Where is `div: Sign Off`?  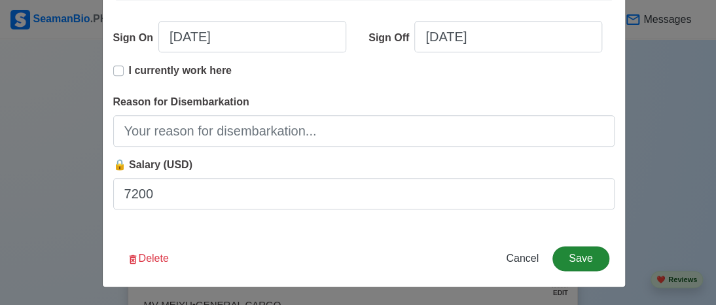
div: Sign Off is located at coordinates (391, 38).